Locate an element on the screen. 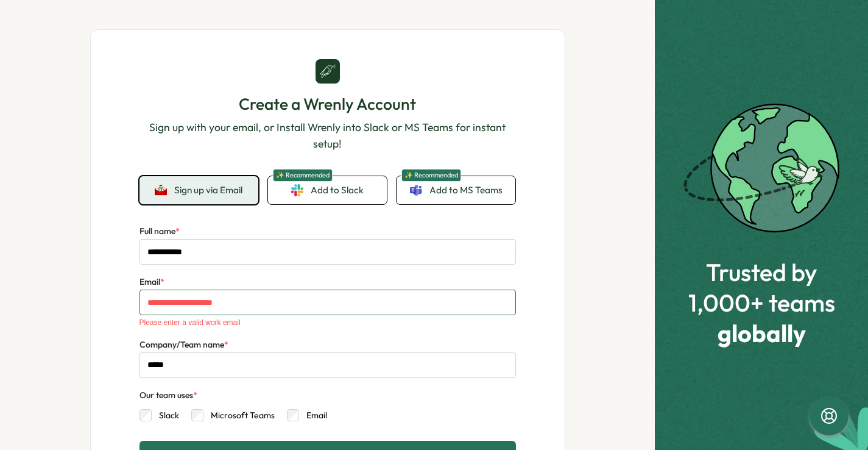  span: 1,000+ teams is located at coordinates (761, 302).